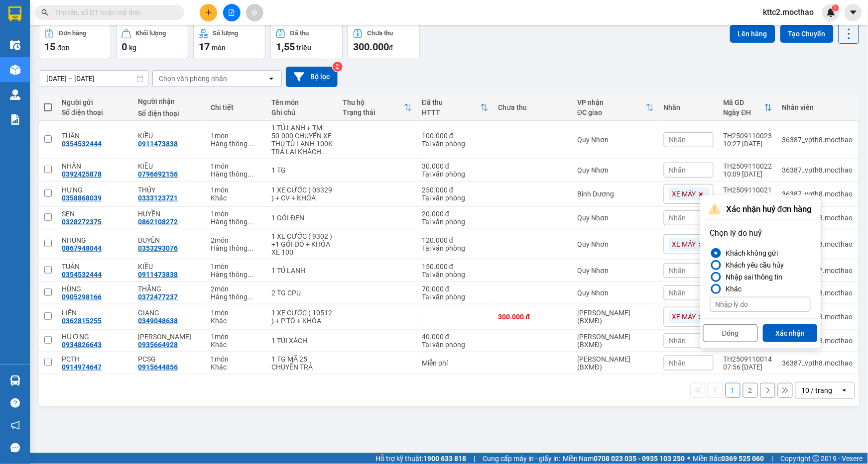 The width and height of the screenshot is (868, 464). Describe the element at coordinates (455, 166) in the screenshot. I see `div: 30.000 đ` at that location.